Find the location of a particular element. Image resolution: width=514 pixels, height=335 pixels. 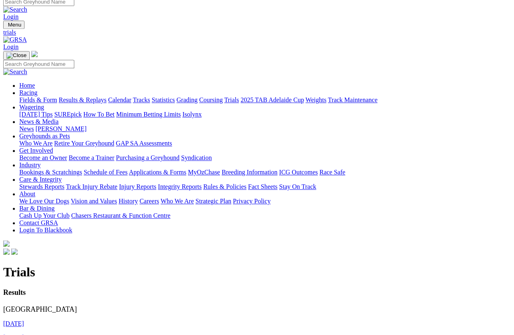

a: Calendar is located at coordinates (120, 100).